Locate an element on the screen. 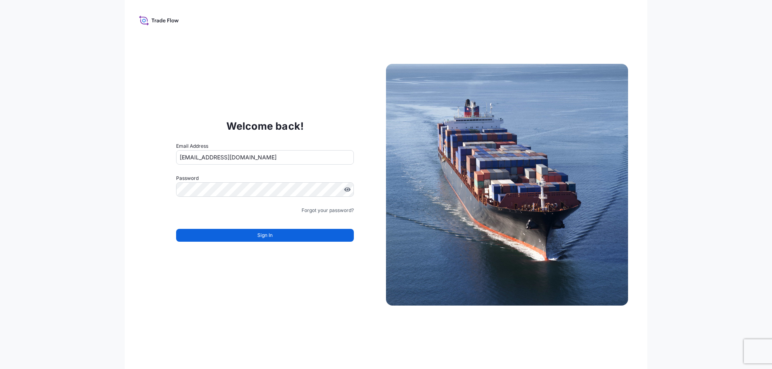 Image resolution: width=772 pixels, height=369 pixels. a: Forgot your password? is located at coordinates (328, 211).